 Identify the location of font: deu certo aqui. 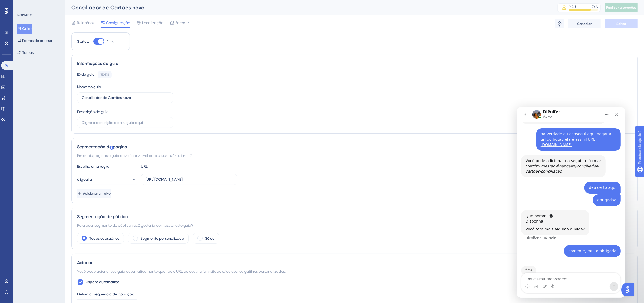
(85, 80).